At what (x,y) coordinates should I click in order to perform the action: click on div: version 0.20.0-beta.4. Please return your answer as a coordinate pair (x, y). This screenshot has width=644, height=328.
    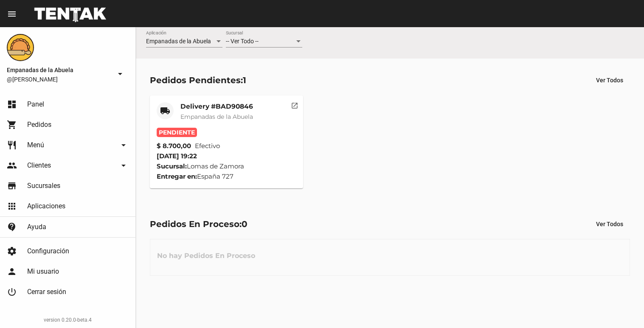
    Looking at the image, I should click on (67, 320).